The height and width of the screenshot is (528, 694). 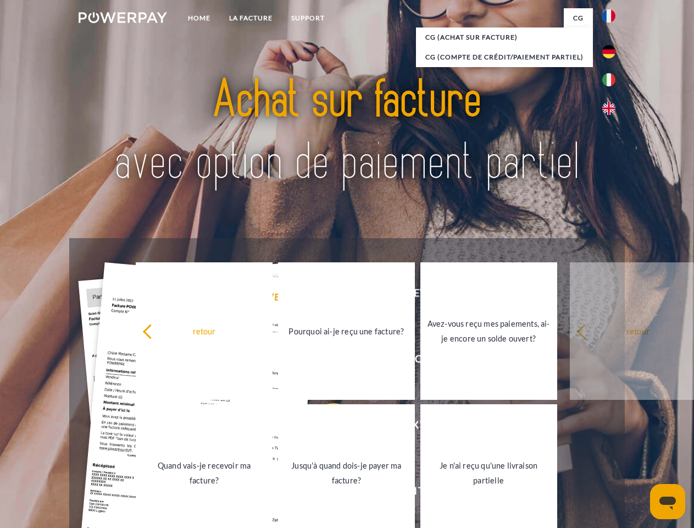 I want to click on img: logo-powerpay-white.svg, so click(x=123, y=18).